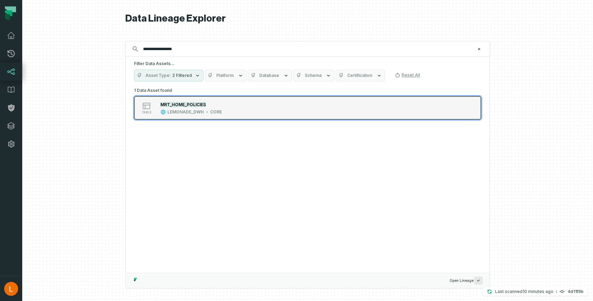 This screenshot has height=301, width=593. I want to click on span: Press ↵ to add a new Data Asset to the graph, so click(479, 280).